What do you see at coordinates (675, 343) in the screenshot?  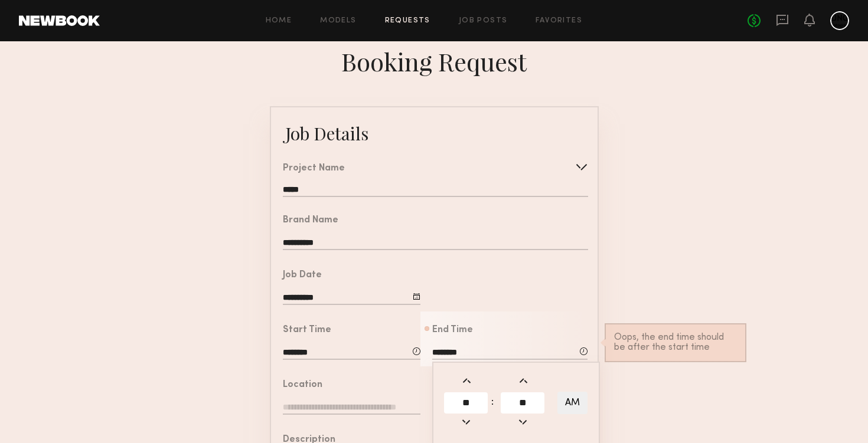 I see `div: Oops, the end time should be after the start time` at bounding box center [675, 343].